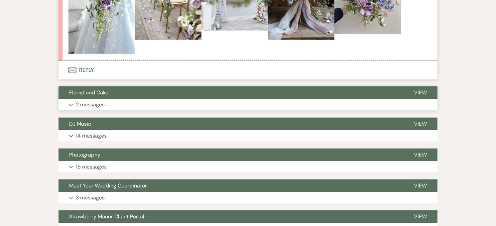  Describe the element at coordinates (231, 124) in the screenshot. I see `button: DJ Music` at that location.